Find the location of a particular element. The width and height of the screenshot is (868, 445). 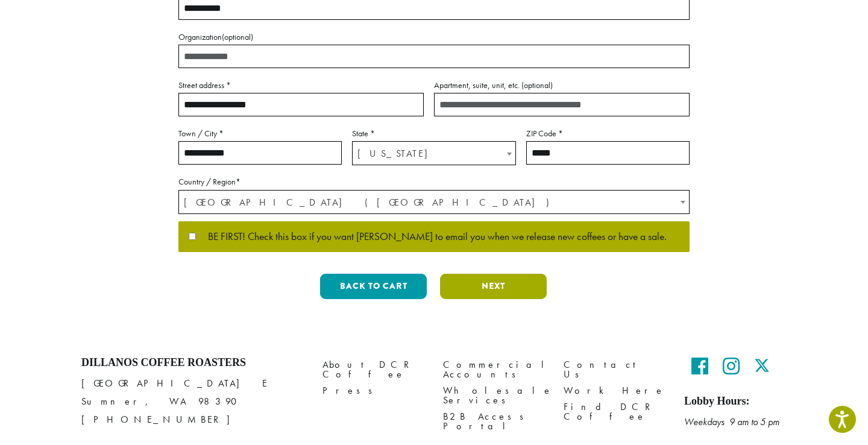

em: Weekdays 9 am to 5 pm is located at coordinates (732, 421).